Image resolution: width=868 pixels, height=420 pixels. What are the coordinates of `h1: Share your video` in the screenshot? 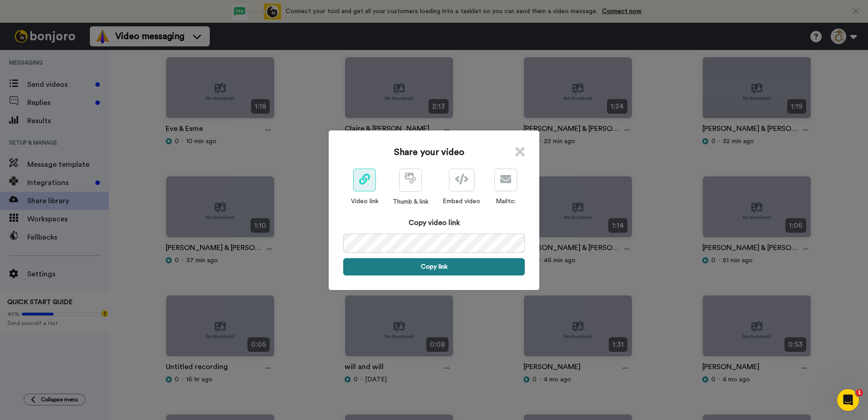 It's located at (429, 152).